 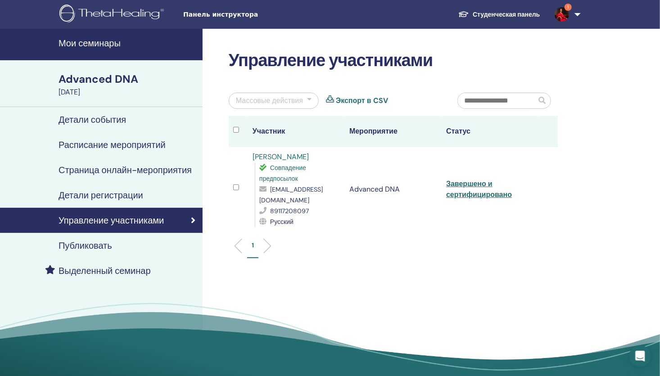 I want to click on span: 1, so click(x=568, y=7).